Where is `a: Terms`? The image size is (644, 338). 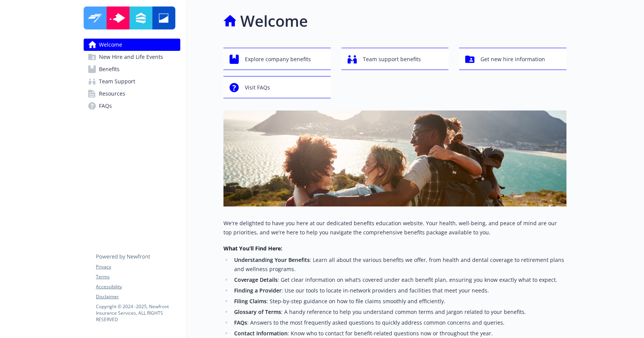
a: Terms is located at coordinates (138, 277).